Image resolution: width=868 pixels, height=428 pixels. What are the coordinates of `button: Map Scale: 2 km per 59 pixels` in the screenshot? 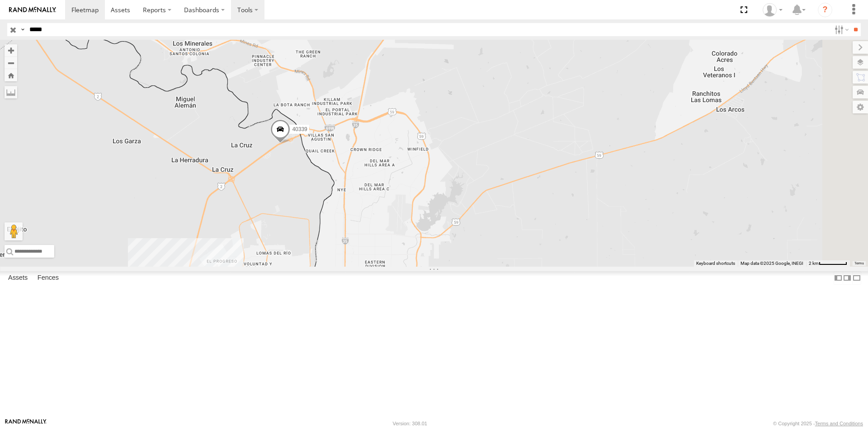 It's located at (828, 264).